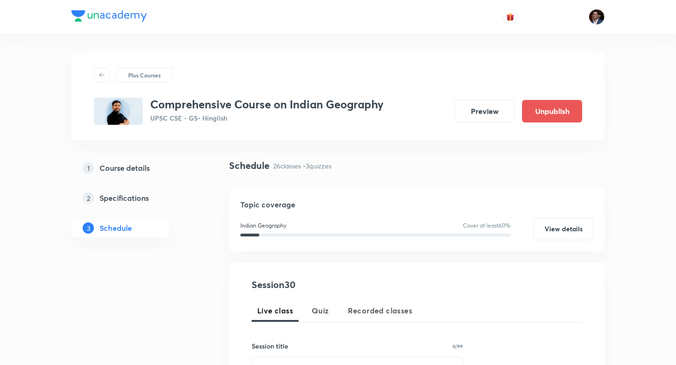 This screenshot has width=676, height=365. What do you see at coordinates (116, 228) in the screenshot?
I see `h5: Schedule` at bounding box center [116, 228].